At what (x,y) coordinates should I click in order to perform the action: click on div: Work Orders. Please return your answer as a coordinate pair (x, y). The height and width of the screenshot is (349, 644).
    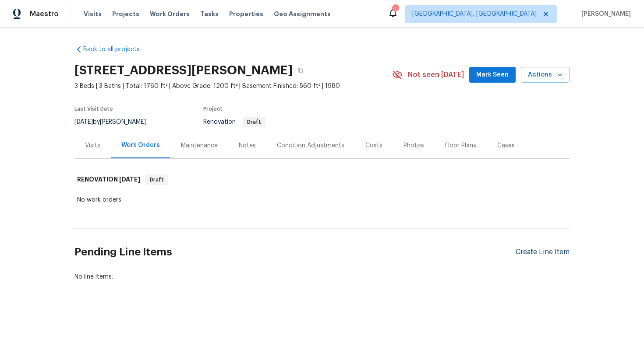
    Looking at the image, I should click on (140, 145).